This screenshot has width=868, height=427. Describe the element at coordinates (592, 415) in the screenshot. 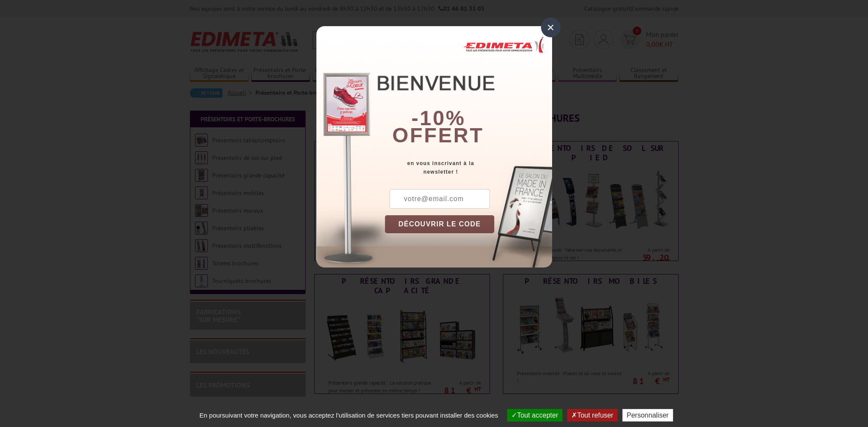

I see `button: Tout refuser` at that location.